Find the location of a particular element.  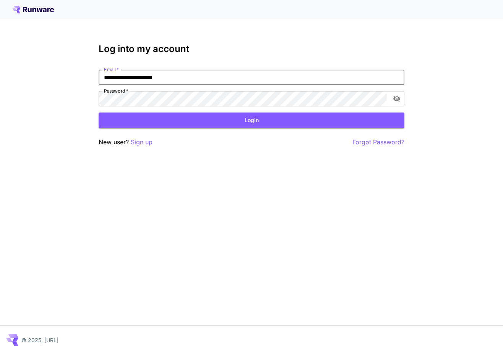

label: Password is located at coordinates (116, 91).